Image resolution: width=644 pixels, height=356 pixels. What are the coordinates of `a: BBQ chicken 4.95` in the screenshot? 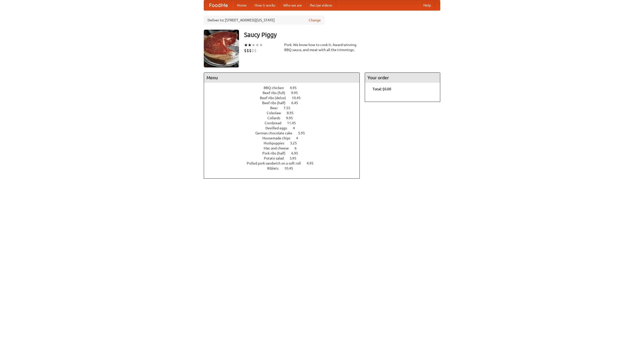 It's located at (285, 88).